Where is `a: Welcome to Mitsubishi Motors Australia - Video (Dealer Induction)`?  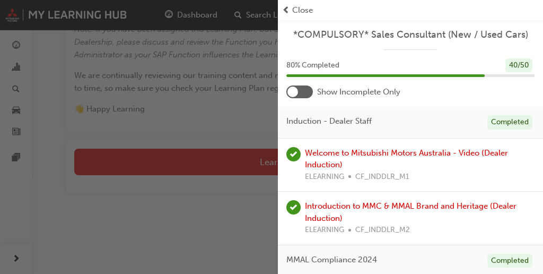 a: Welcome to Mitsubishi Motors Australia - Video (Dealer Induction) is located at coordinates (406, 159).